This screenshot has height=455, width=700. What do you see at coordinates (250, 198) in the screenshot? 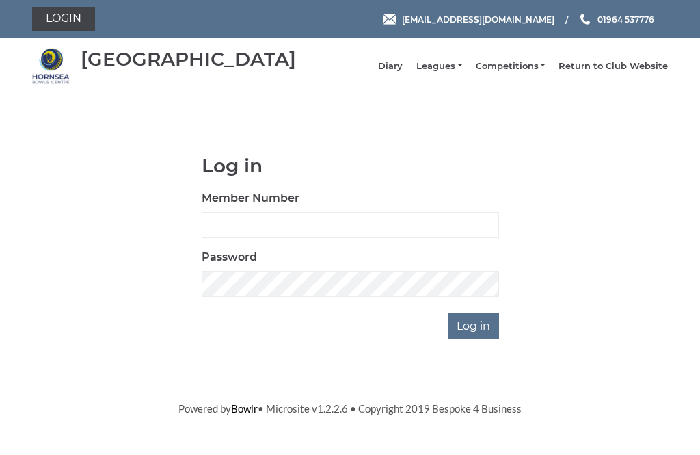
I see `label: Member Number` at bounding box center [250, 198].